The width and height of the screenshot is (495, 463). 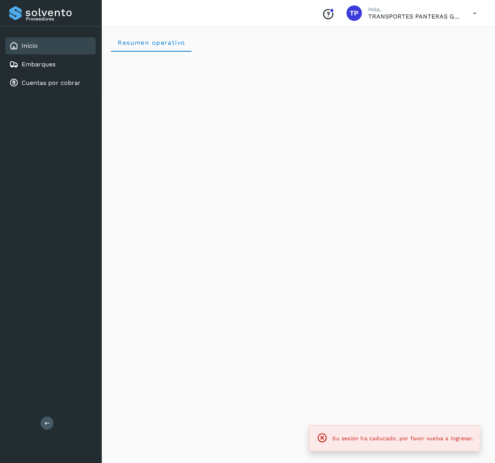 I want to click on div: Cuentas por cobrar, so click(x=51, y=83).